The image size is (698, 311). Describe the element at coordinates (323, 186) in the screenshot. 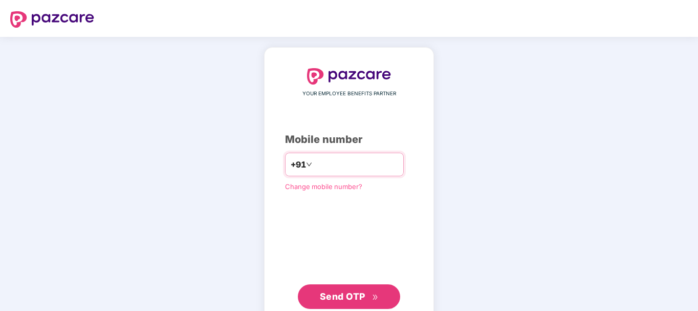

I see `a: Change mobile number?` at that location.